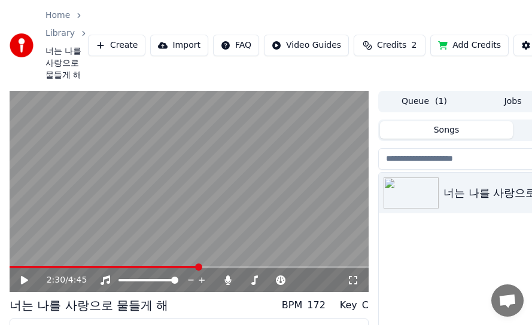 Image resolution: width=532 pixels, height=325 pixels. Describe the element at coordinates (179, 45) in the screenshot. I see `button: Import` at that location.